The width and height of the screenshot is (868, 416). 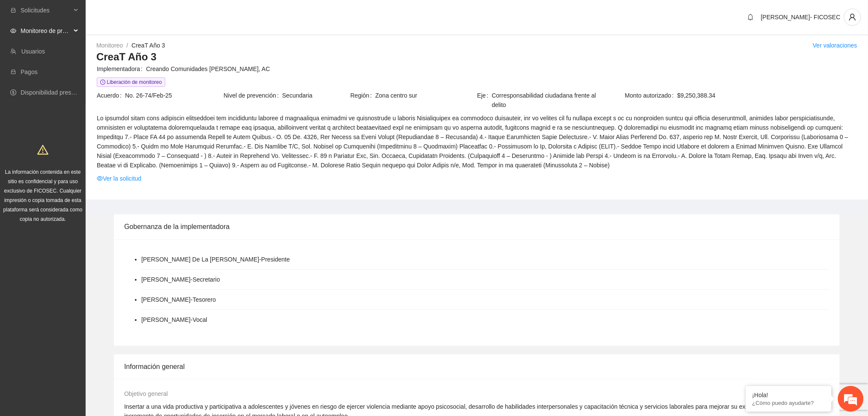 I want to click on button: user, so click(x=853, y=17).